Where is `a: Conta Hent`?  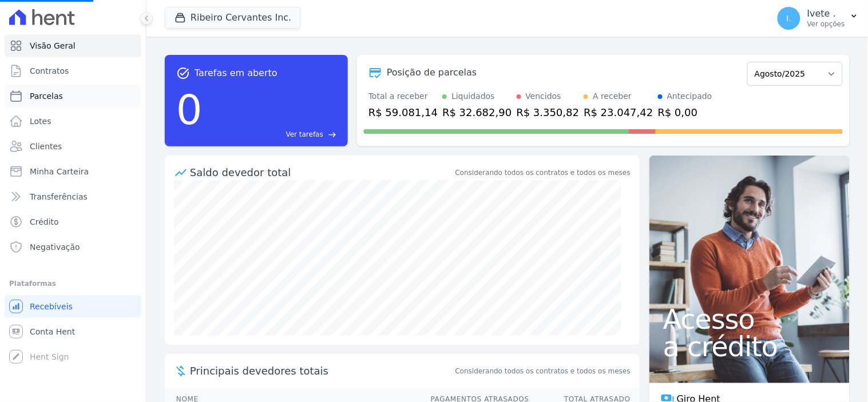
a: Conta Hent is located at coordinates (73, 332).